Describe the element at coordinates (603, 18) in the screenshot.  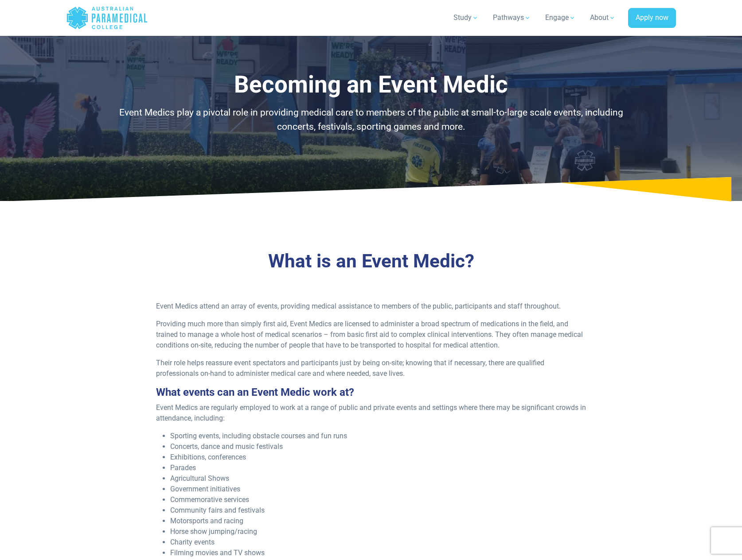
I see `a: About` at that location.